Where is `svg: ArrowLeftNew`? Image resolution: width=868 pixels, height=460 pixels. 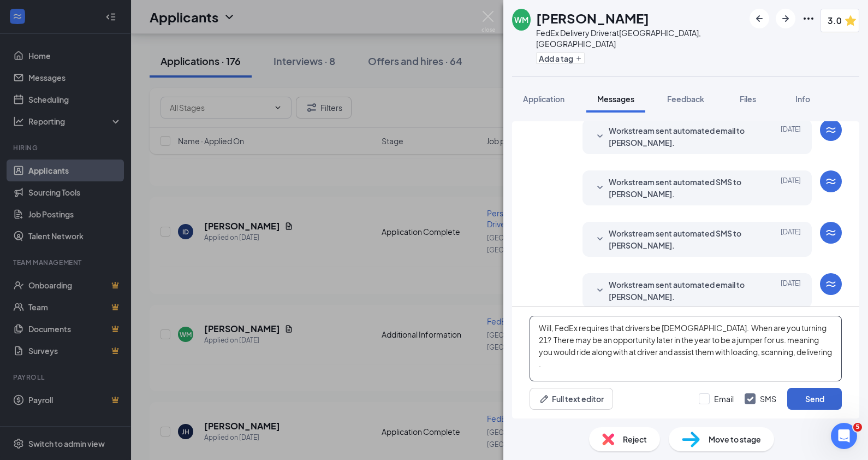
svg: ArrowLeftNew is located at coordinates (760, 18).